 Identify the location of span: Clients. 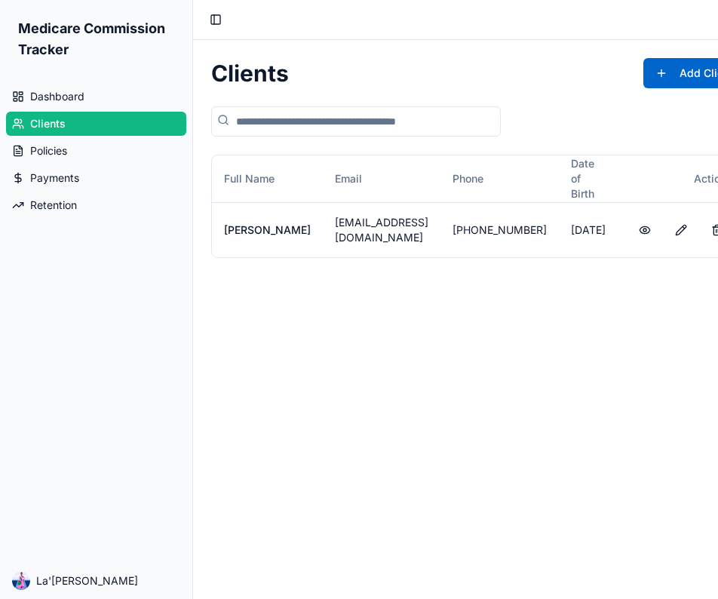
(48, 124).